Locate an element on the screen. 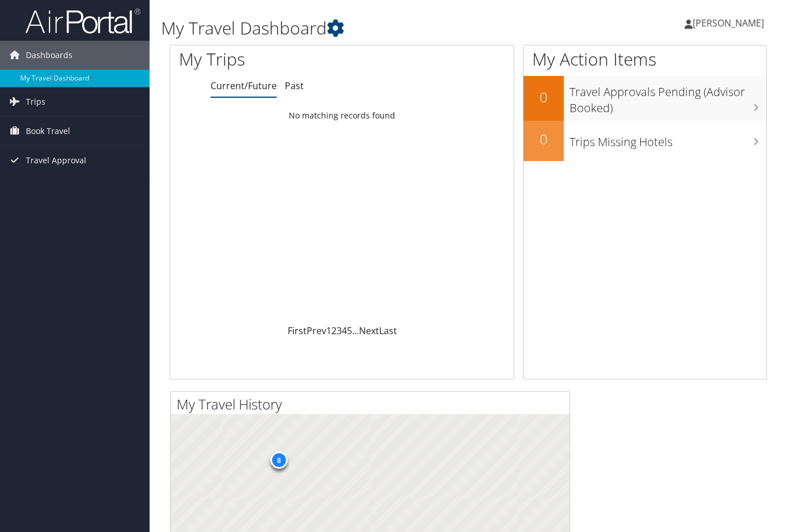 This screenshot has height=532, width=787. a: 0Travel Approvals Pending (Advisor Booked) is located at coordinates (645, 97).